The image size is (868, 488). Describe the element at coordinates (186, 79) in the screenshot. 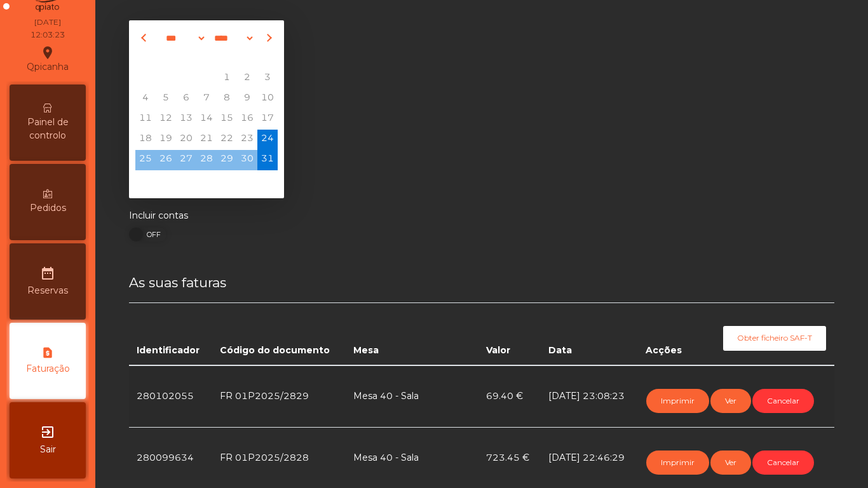

I see `div: Wednesday, July 30, 2025` at that location.